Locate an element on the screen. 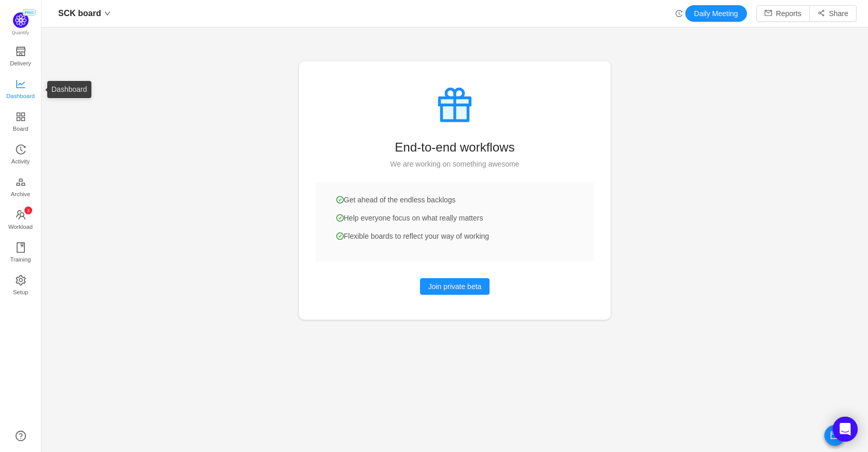 The width and height of the screenshot is (868, 452). i: icon: gold is located at coordinates (21, 182).